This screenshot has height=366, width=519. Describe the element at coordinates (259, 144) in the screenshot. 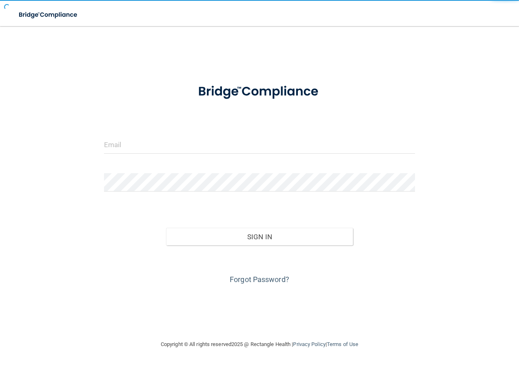

I see `input: Email` at that location.